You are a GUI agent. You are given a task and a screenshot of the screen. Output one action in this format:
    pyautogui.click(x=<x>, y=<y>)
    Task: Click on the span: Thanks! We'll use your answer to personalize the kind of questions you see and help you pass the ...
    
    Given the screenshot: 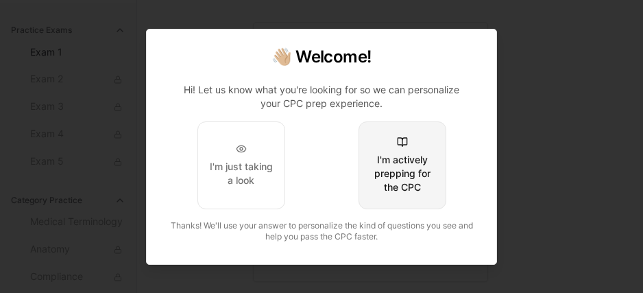 What is the action you would take?
    pyautogui.click(x=322, y=230)
    